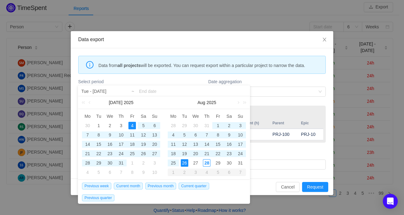 This screenshot has width=404, height=215. Describe the element at coordinates (240, 144) in the screenshot. I see `td: August 17, 2025` at that location.